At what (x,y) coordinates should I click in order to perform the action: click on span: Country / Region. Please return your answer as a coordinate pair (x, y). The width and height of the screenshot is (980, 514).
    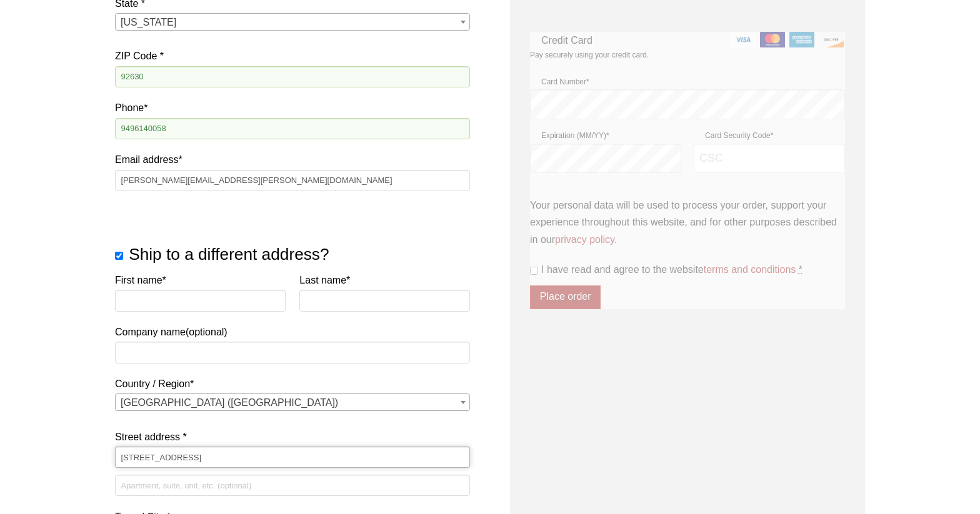
    Looking at the image, I should click on (293, 403).